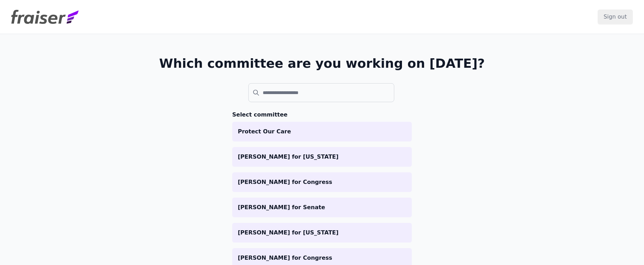  Describe the element at coordinates (322, 132) in the screenshot. I see `a: Protect Our Care` at that location.